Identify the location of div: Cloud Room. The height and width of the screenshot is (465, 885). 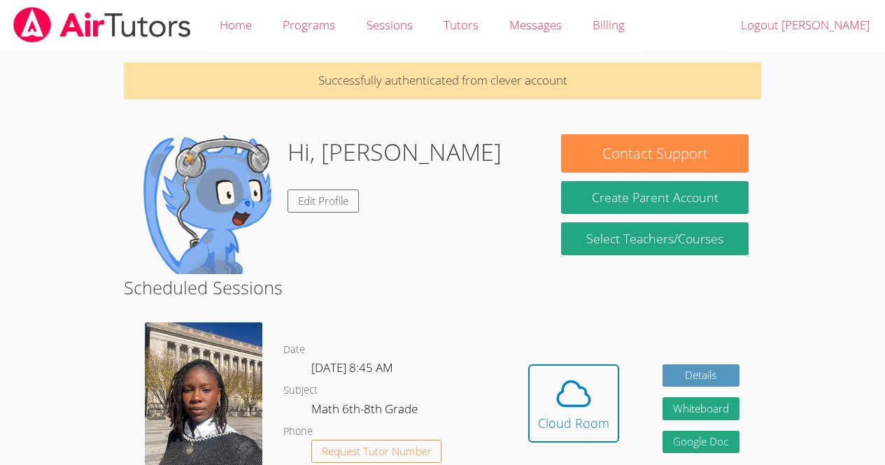
(574, 423).